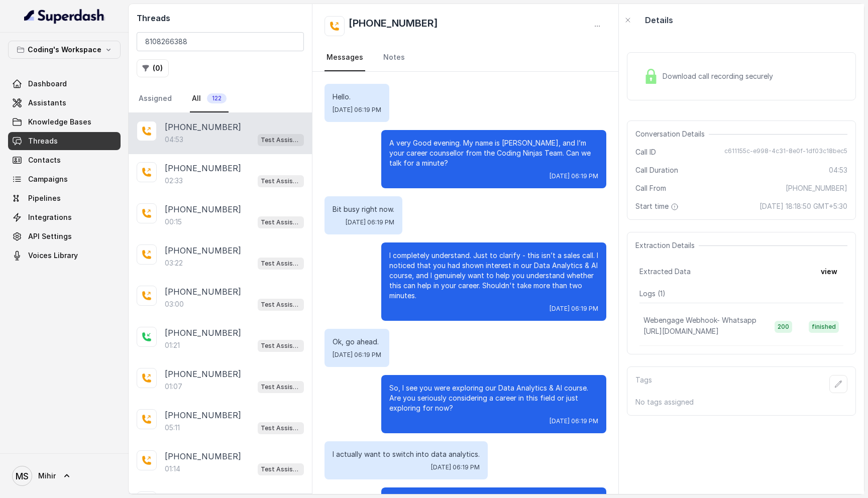 The height and width of the screenshot is (498, 868). I want to click on button: (0), so click(153, 69).